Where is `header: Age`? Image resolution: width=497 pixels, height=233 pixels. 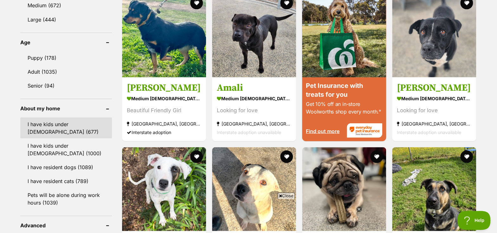 header: Age is located at coordinates (66, 42).